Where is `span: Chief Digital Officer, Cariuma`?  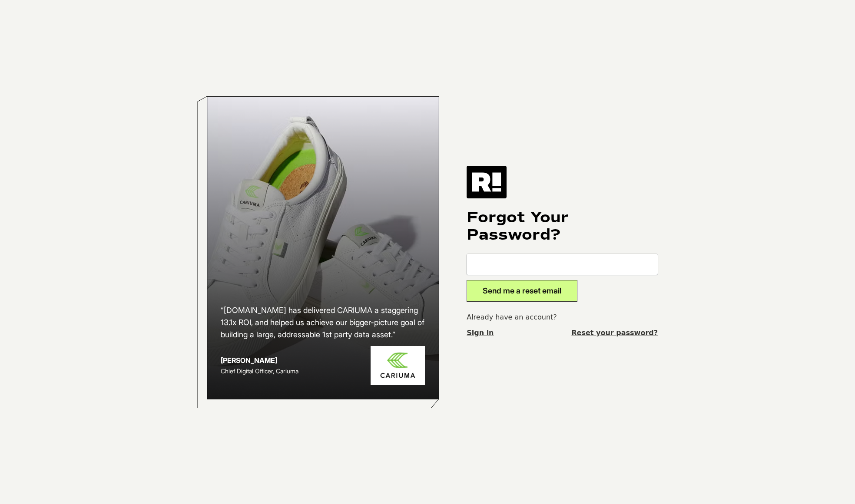 span: Chief Digital Officer, Cariuma is located at coordinates (260, 371).